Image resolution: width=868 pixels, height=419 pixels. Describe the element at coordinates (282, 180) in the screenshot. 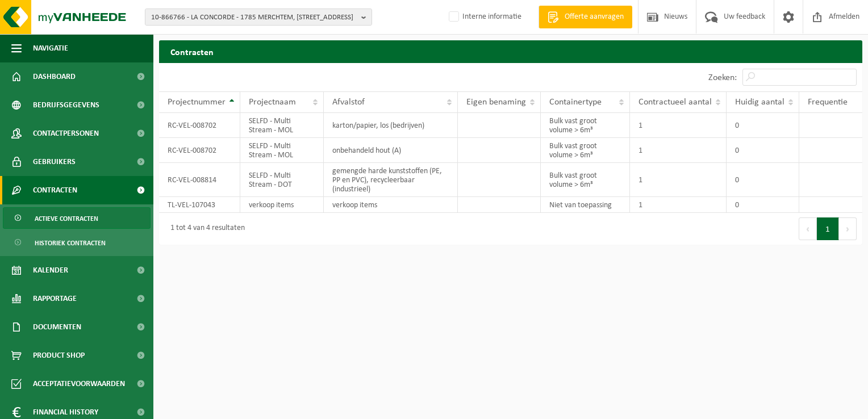

I see `td: SELFD - Multi Stream - DOT` at that location.